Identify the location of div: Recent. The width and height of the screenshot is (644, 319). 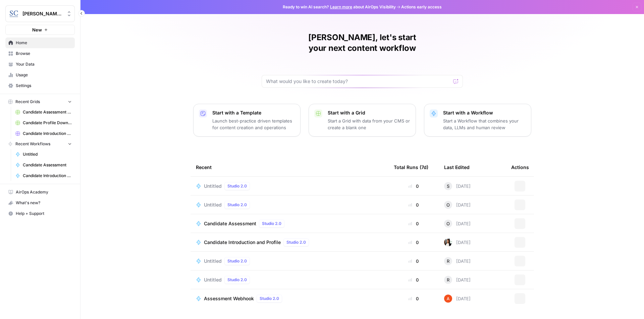
(290, 167).